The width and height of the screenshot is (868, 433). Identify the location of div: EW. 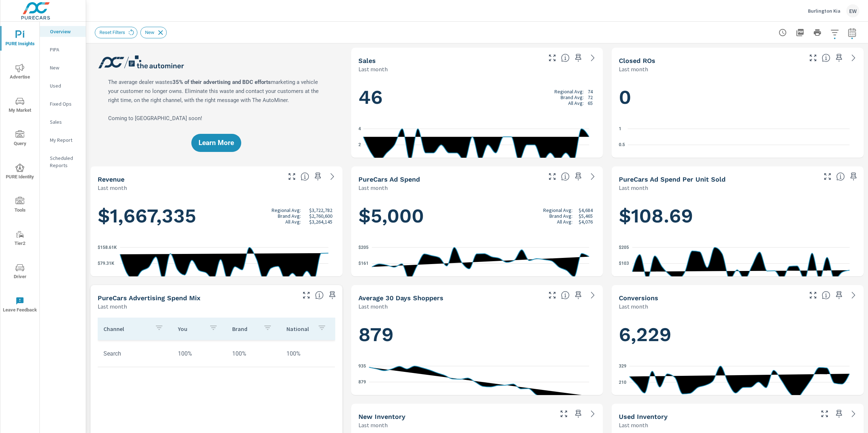
(853, 11).